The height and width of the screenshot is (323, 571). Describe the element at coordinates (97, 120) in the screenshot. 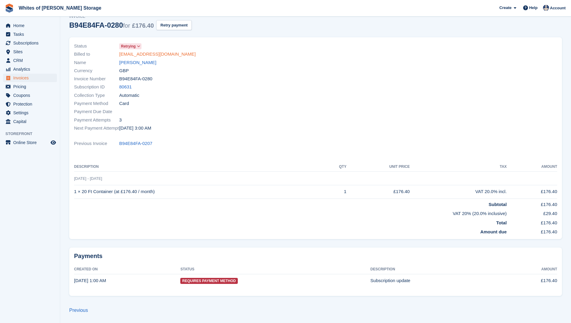

I see `span: Payment Attempts` at that location.